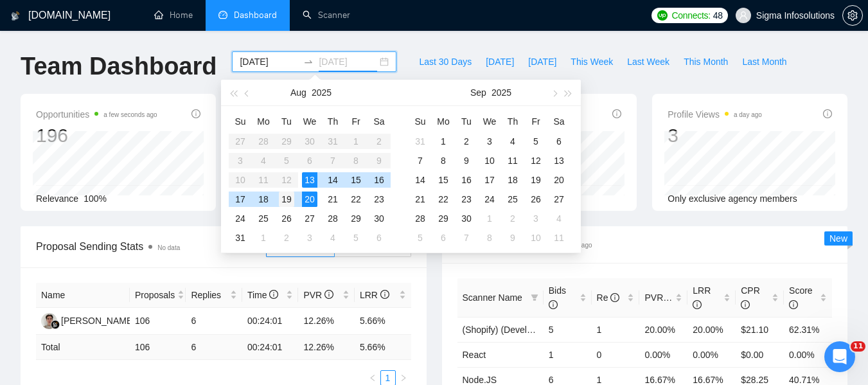  Describe the element at coordinates (310, 180) in the screenshot. I see `div: 13` at that location.